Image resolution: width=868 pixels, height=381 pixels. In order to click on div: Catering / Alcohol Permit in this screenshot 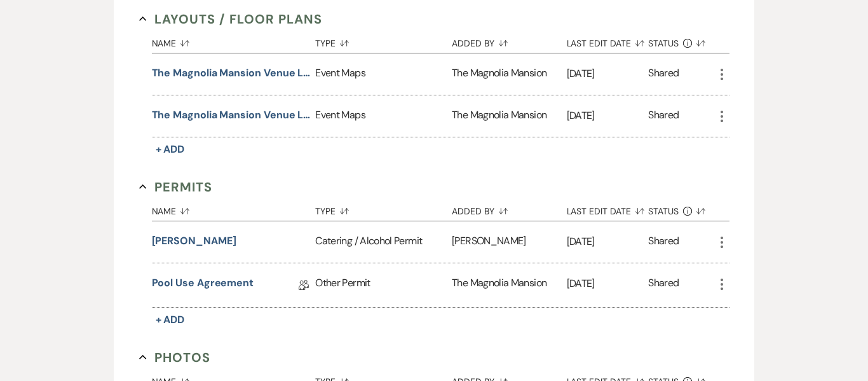, I will do `click(383, 241)`.